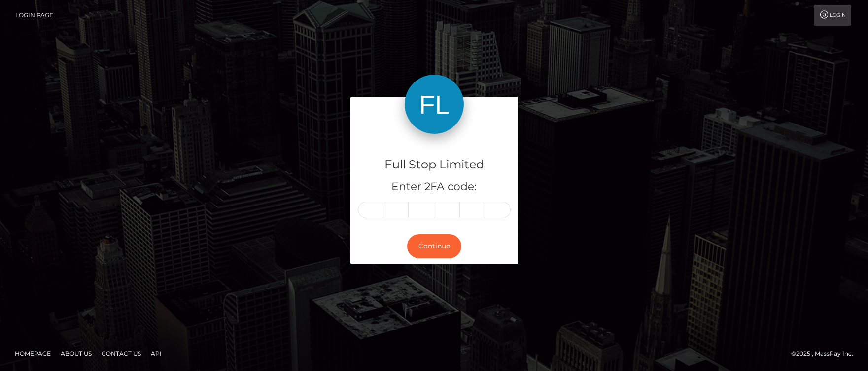 The image size is (868, 371). I want to click on button: Continue, so click(434, 246).